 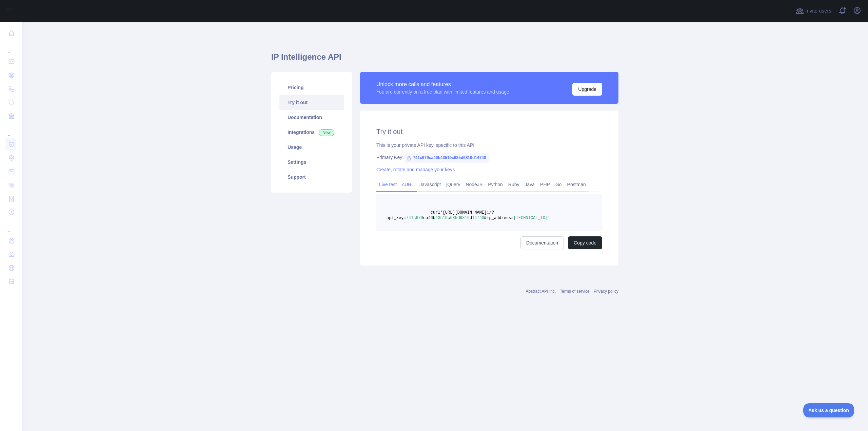 What do you see at coordinates (326, 133) in the screenshot?
I see `span: New` at bounding box center [326, 133].